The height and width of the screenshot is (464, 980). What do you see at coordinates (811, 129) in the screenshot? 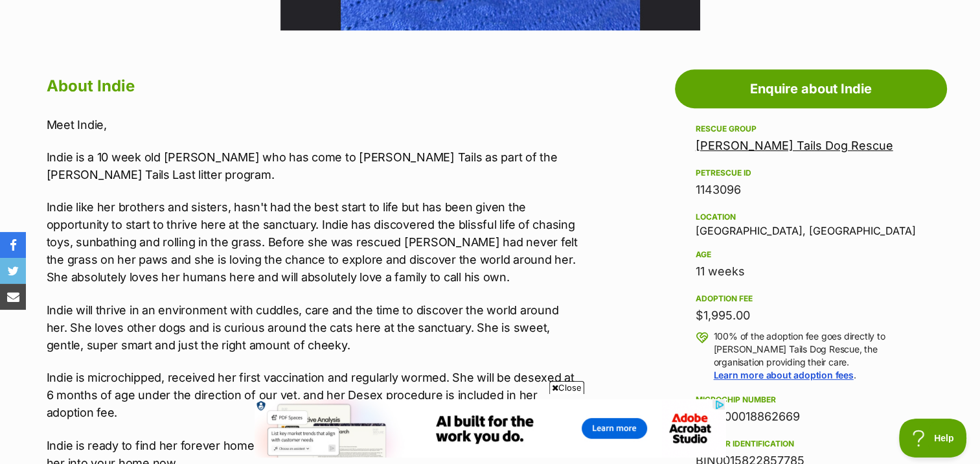
I see `div: Rescue group` at bounding box center [811, 129].